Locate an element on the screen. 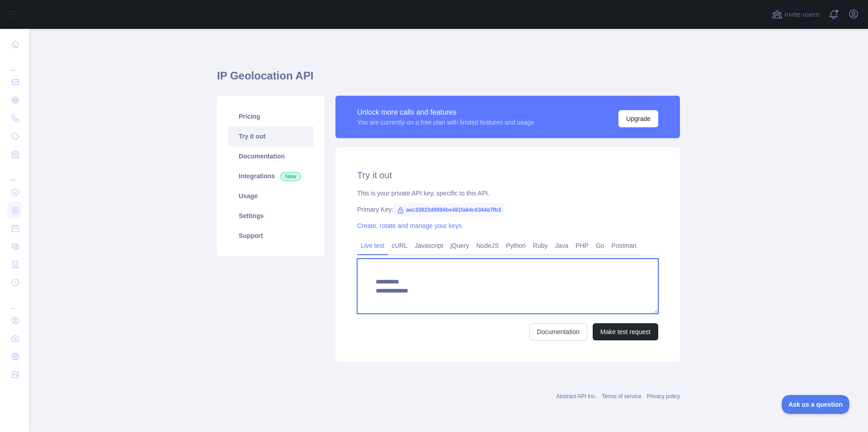  a: Terms of service is located at coordinates (621, 397).